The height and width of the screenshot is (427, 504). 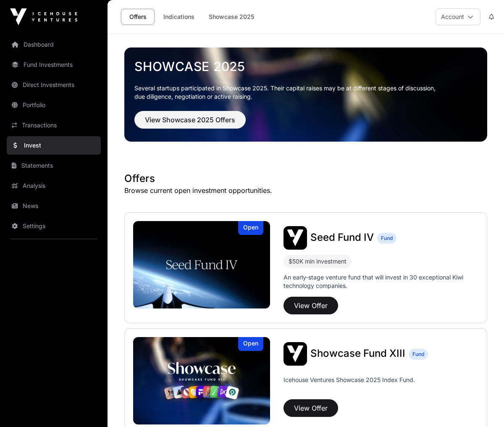 What do you see at coordinates (306, 95) in the screenshot?
I see `img: Showcase 2025` at bounding box center [306, 95].